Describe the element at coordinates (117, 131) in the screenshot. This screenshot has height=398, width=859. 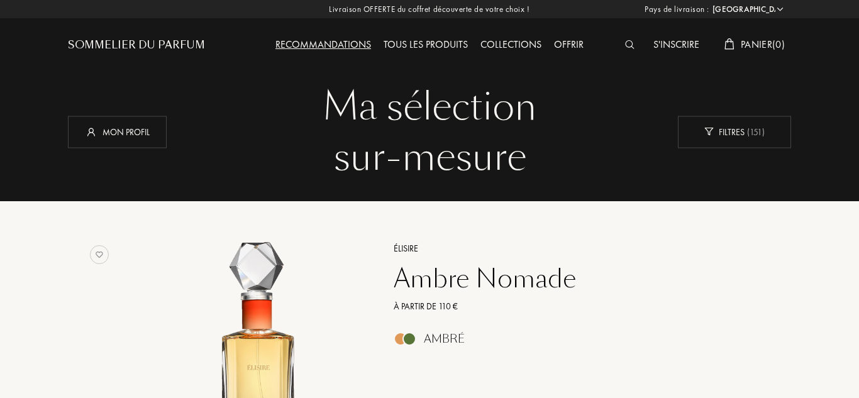
I see `div: Mon profil` at that location.